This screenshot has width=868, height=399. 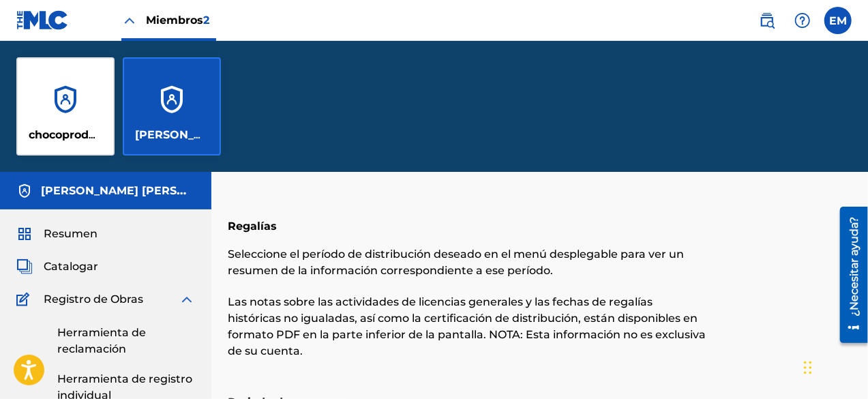 I want to click on a: ResumenResumen, so click(x=56, y=235).